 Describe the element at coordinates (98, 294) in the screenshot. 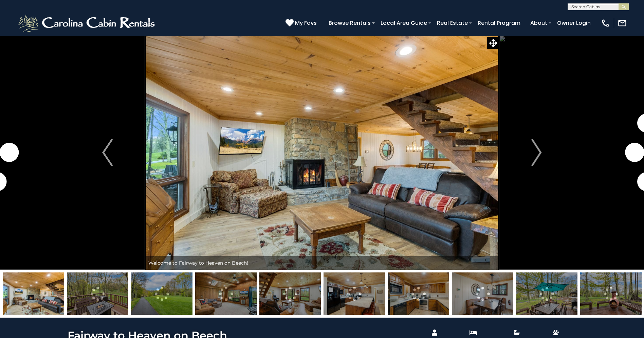

I see `img: 166426361` at that location.